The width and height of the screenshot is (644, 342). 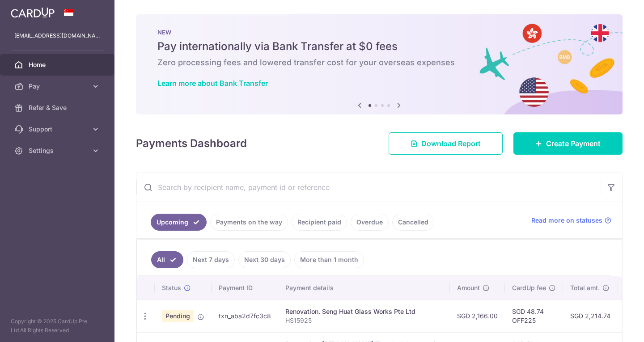 I want to click on a: All, so click(x=167, y=259).